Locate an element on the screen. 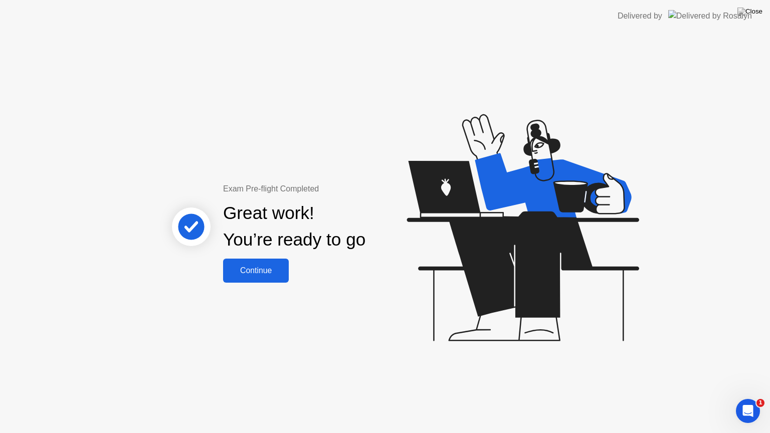  div: Delivered by is located at coordinates (640, 16).